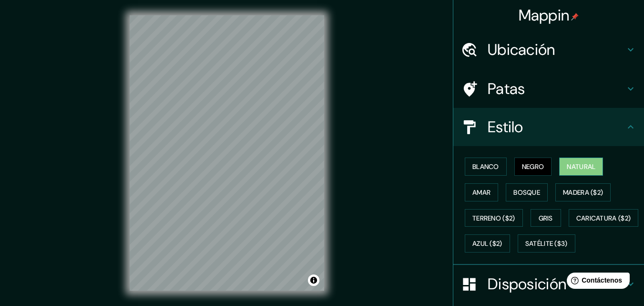  Describe the element at coordinates (487, 244) in the screenshot. I see `font: Azul ($2)` at that location.